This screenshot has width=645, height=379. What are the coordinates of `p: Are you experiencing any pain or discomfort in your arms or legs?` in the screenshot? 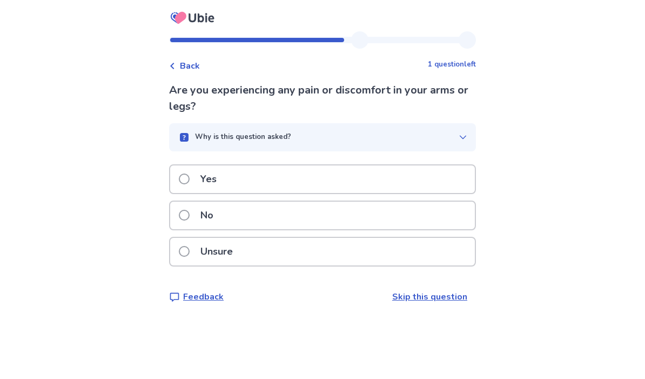 It's located at (322, 98).